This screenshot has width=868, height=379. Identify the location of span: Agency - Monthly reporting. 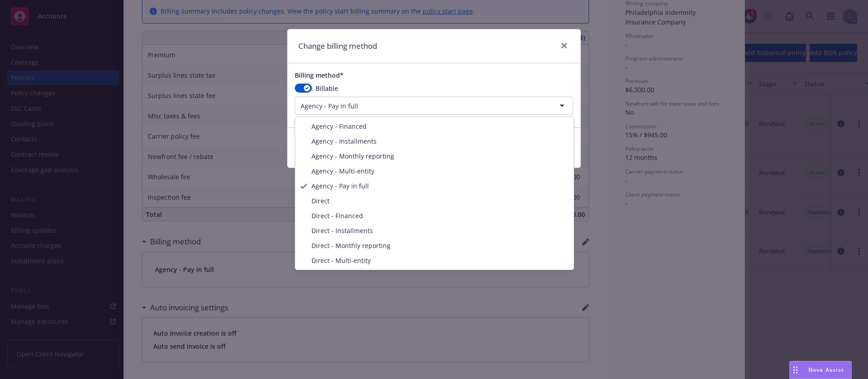
(353, 156).